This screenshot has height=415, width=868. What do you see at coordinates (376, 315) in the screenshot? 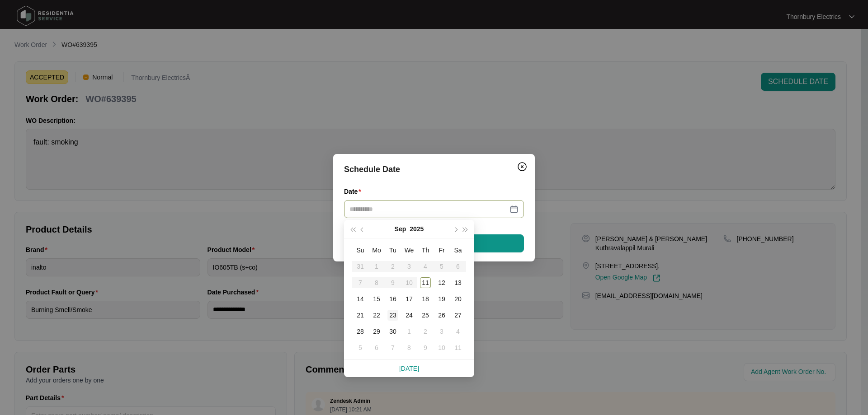
I see `div: 22` at bounding box center [376, 315].